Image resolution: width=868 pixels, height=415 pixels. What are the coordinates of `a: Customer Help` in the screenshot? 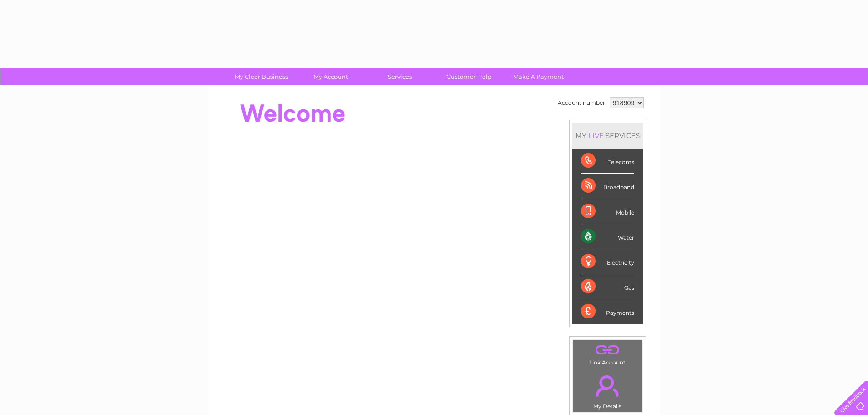 It's located at (469, 77).